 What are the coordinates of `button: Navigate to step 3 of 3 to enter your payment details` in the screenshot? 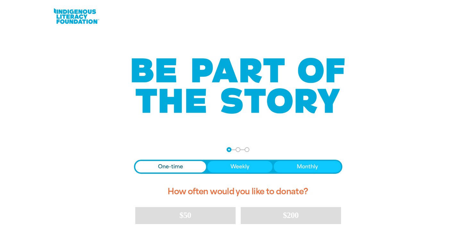 It's located at (247, 150).